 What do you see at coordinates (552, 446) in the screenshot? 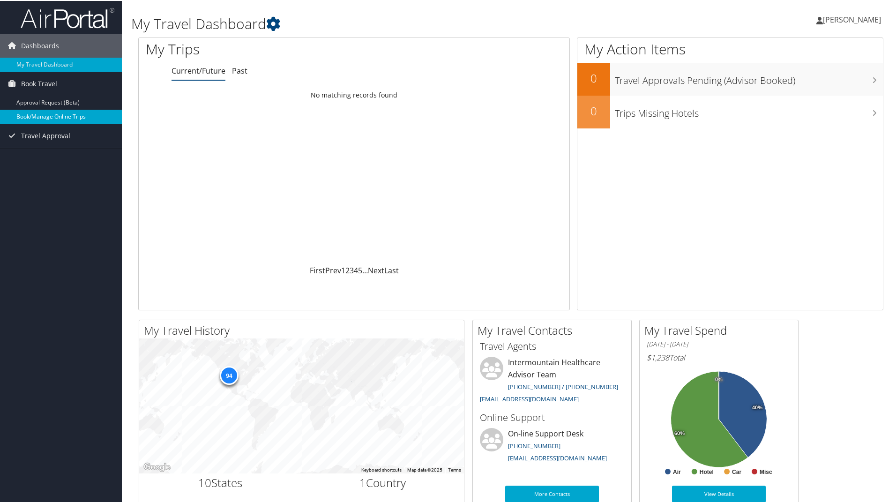
I see `li: On-line Support Desk` at bounding box center [552, 446].